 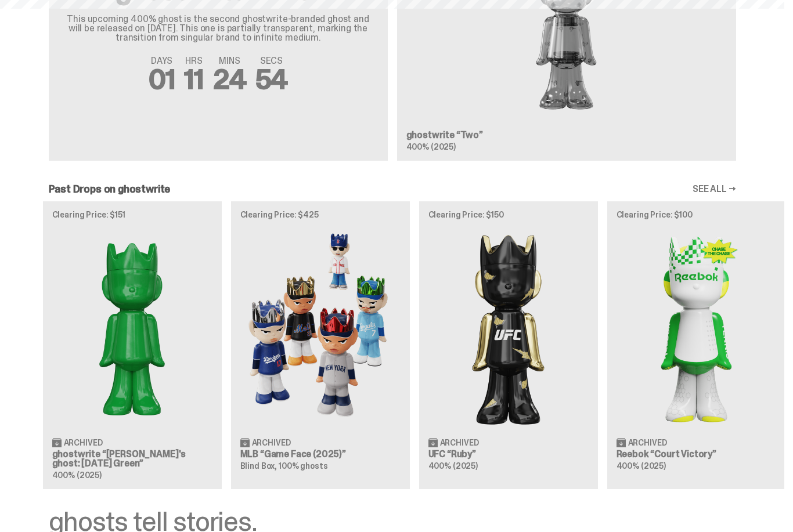 I want to click on h2: Past Drops on ghostwrite, so click(x=110, y=189).